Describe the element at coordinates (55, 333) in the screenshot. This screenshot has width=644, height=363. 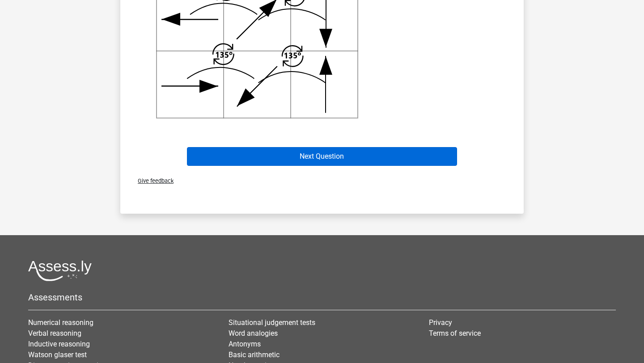
I see `a: Verbal reasoning` at that location.